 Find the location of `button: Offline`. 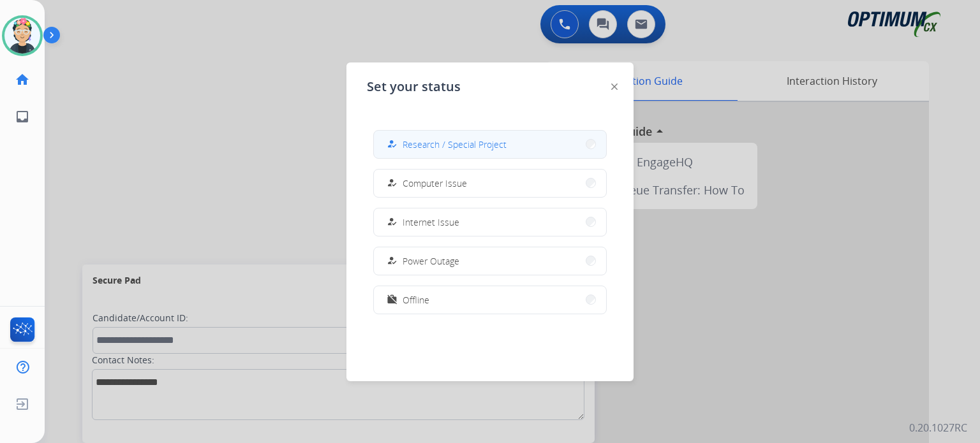

button: Offline is located at coordinates (490, 300).